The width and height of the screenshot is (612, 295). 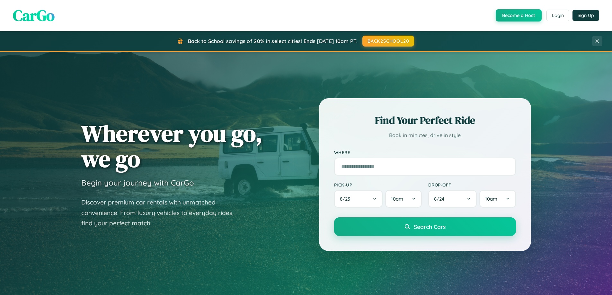 What do you see at coordinates (585, 15) in the screenshot?
I see `button: Sign Up` at bounding box center [585, 15].